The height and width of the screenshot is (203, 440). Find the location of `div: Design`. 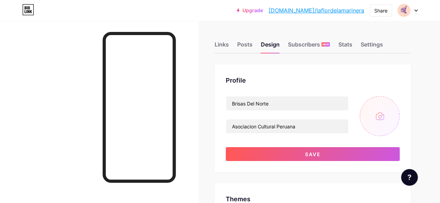

div: Design is located at coordinates (270, 47).